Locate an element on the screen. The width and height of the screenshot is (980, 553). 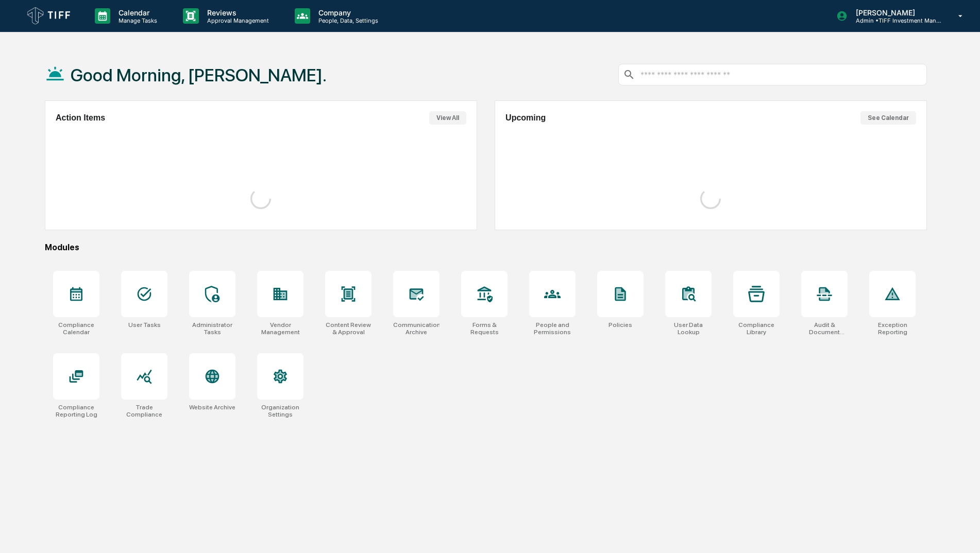
div: Vendor Management is located at coordinates (280, 329).